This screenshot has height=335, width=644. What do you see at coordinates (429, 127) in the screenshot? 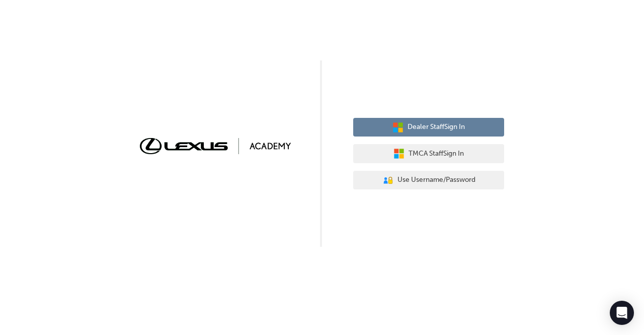
I see `button: Dealer StaffSign In` at bounding box center [429, 127].